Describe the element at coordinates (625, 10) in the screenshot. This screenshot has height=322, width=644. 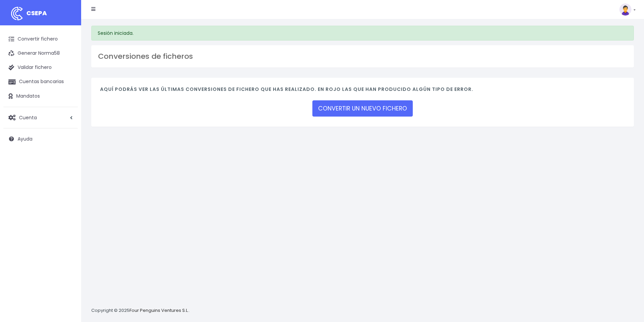
I see `img: profile` at that location.